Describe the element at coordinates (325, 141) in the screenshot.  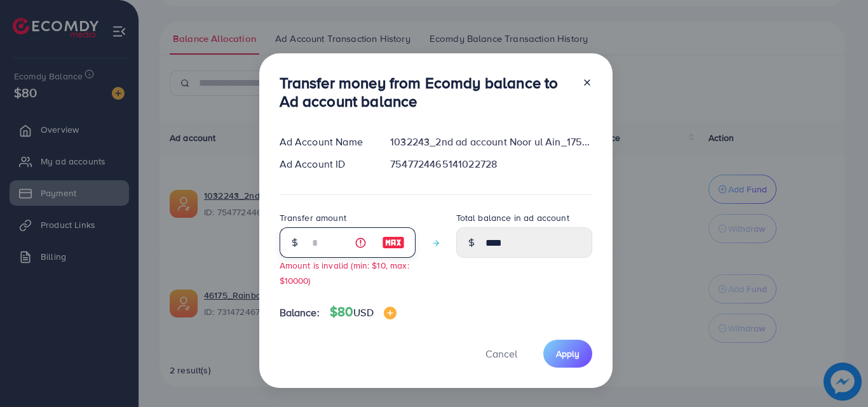
I see `div: Ad Account Name` at that location.